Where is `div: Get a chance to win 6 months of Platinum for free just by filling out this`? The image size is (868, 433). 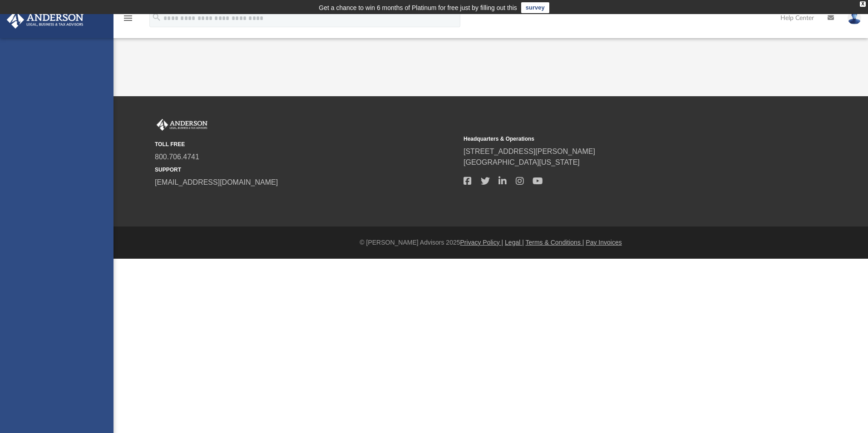 div: Get a chance to win 6 months of Platinum for free just by filling out this is located at coordinates (417, 8).